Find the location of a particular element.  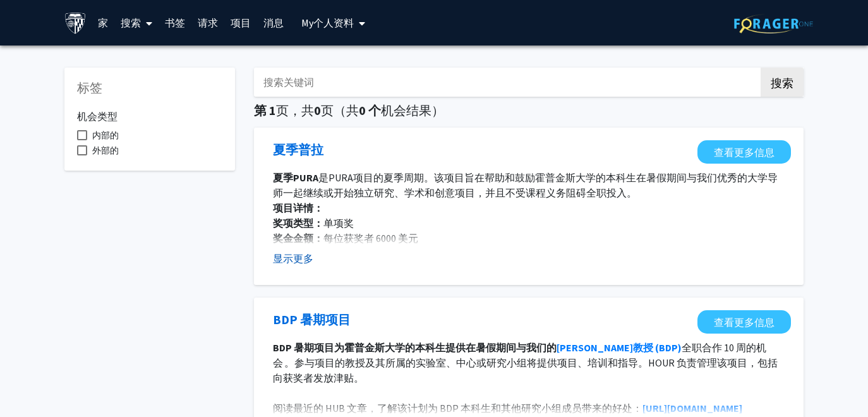

font: BDP 暑期项目 is located at coordinates (311, 319).